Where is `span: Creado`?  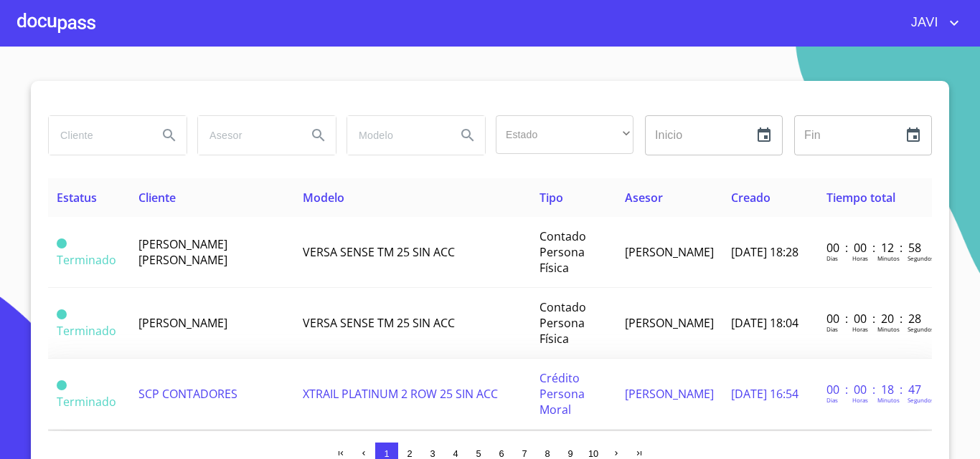 span: Creado is located at coordinates (751, 198).